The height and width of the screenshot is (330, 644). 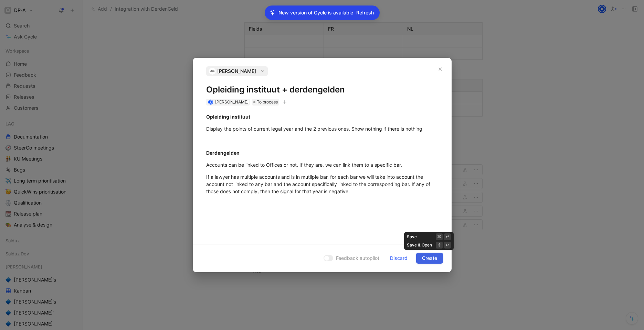 I want to click on strong: Opleiding instituut, so click(x=228, y=116).